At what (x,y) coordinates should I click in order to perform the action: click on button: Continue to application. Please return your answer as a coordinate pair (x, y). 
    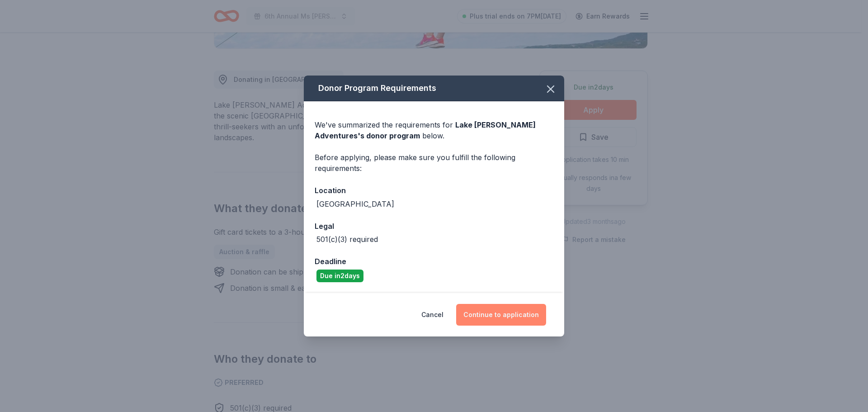
    Looking at the image, I should click on (501, 314).